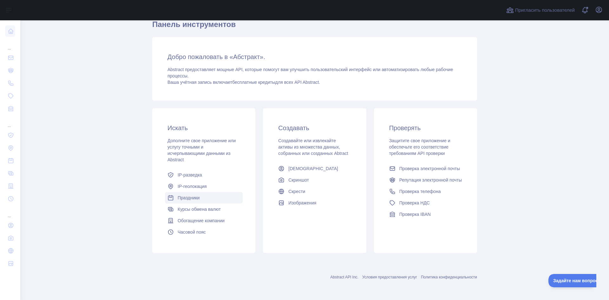 The width and height of the screenshot is (609, 300). Describe the element at coordinates (27, 7) in the screenshot. I see `font: Задайте нам вопрос` at that location.